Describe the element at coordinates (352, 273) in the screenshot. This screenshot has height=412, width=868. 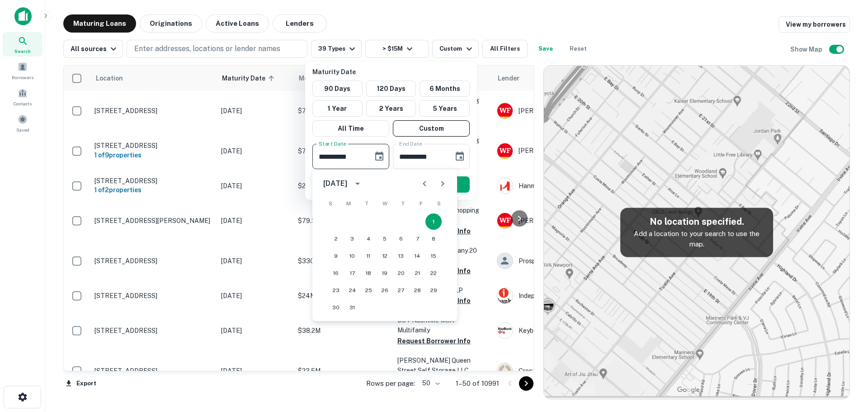
I see `button: 17` at that location.